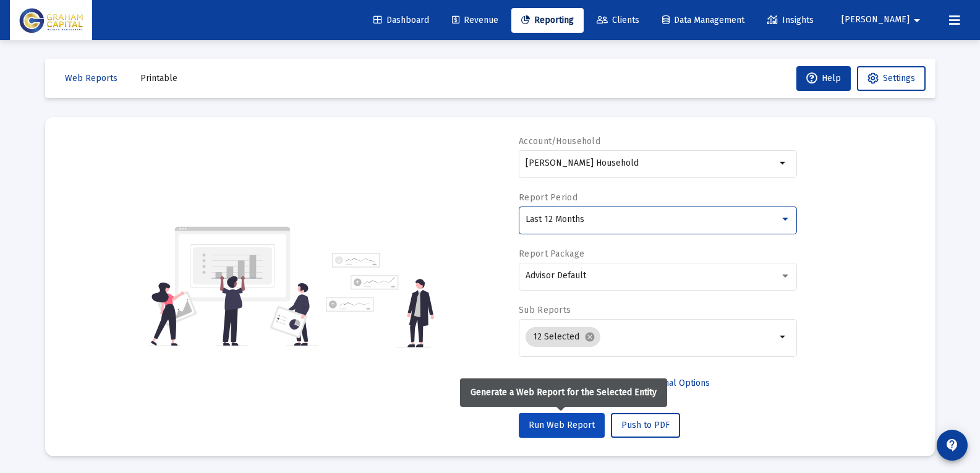  What do you see at coordinates (552, 254) in the screenshot?
I see `label: Report Package` at bounding box center [552, 254].